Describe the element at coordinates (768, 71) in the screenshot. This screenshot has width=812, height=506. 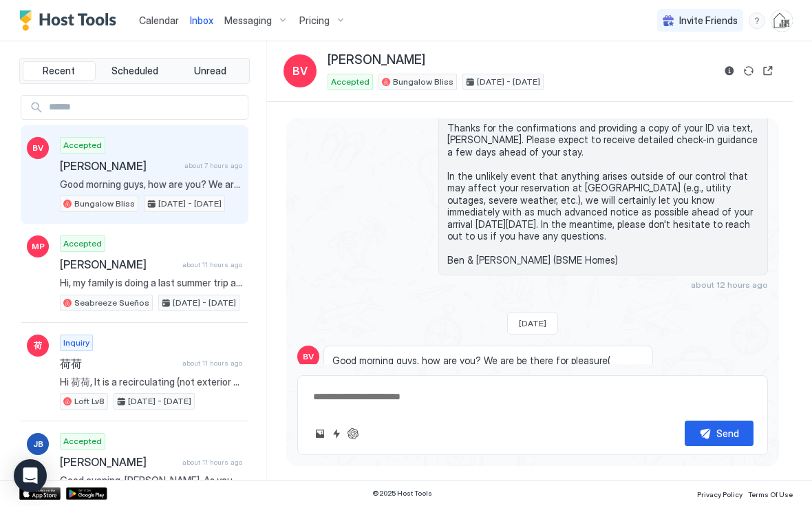
I see `button: Open reservation` at that location.